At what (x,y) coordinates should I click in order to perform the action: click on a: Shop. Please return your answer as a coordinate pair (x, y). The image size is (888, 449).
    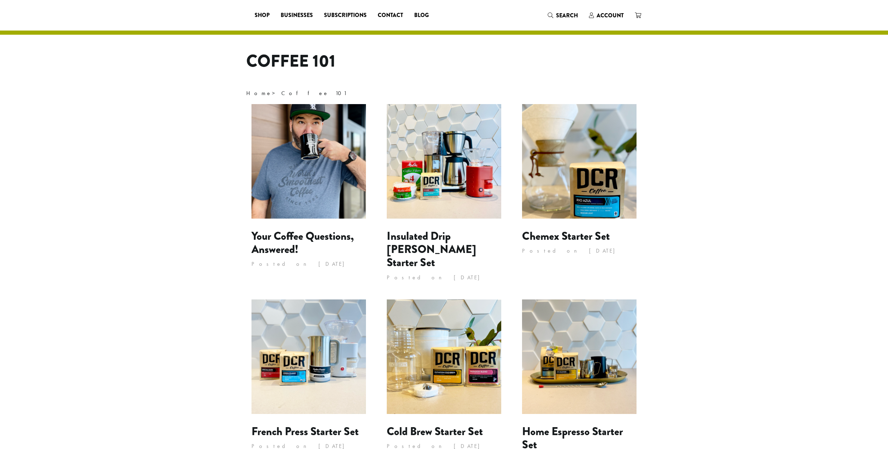
    Looking at the image, I should click on (262, 15).